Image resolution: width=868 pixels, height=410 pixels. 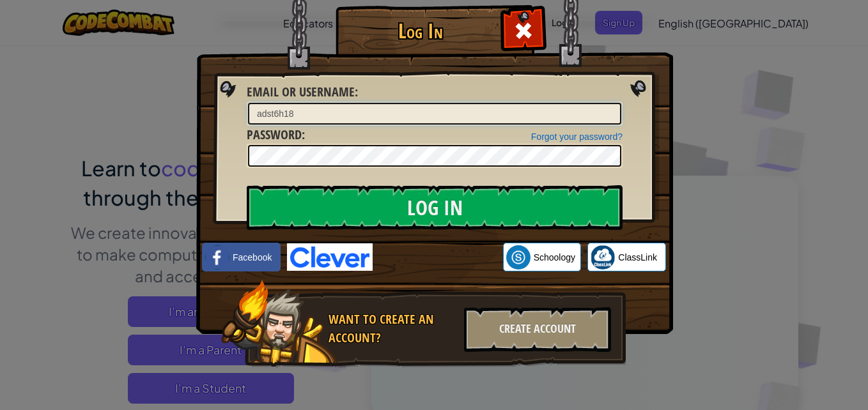 I want to click on h1: Log In, so click(x=420, y=31).